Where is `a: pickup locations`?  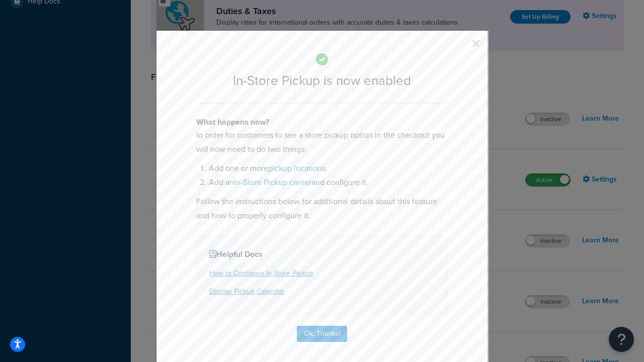 a: pickup locations is located at coordinates (297, 168).